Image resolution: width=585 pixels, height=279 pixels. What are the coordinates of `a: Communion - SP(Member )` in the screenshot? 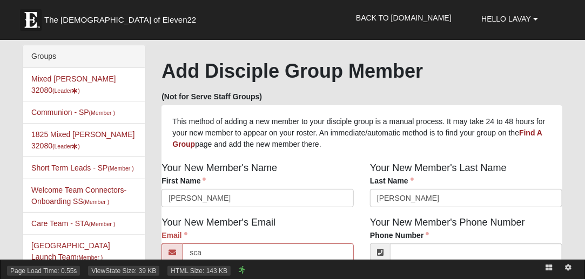 It's located at (73, 112).